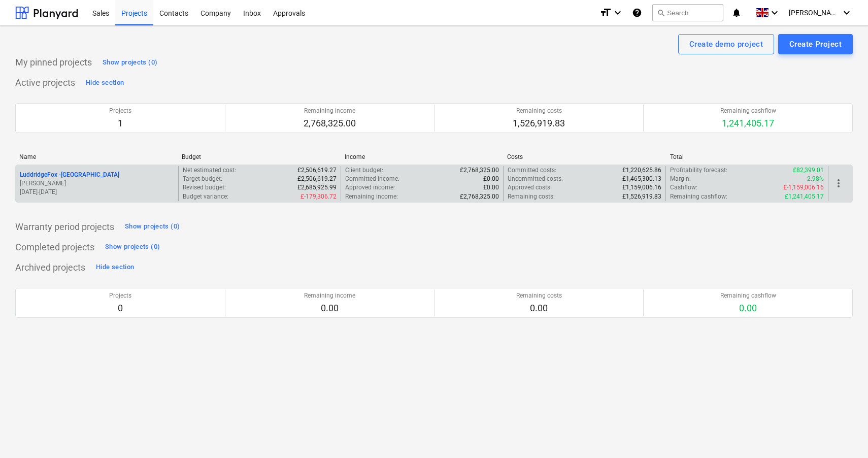  Describe the element at coordinates (816, 179) in the screenshot. I see `p: 2.98%` at that location.